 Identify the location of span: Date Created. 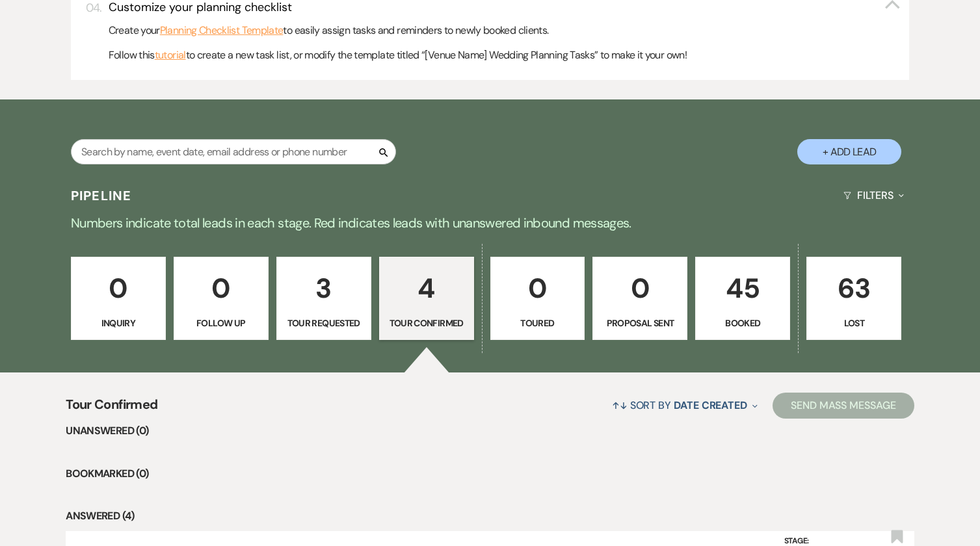
(710, 405).